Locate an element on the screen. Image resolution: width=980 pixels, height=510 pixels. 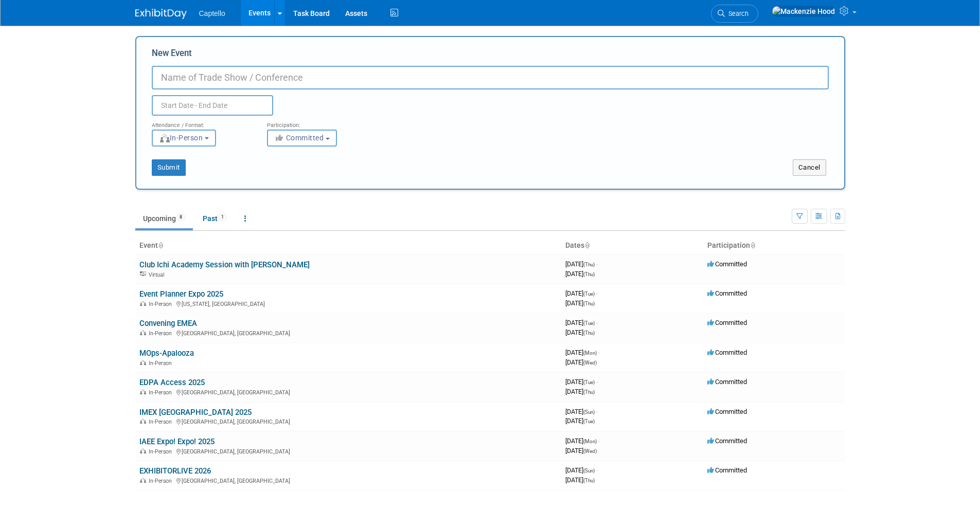
input: Name of Trade Show / Conference is located at coordinates (490, 78).